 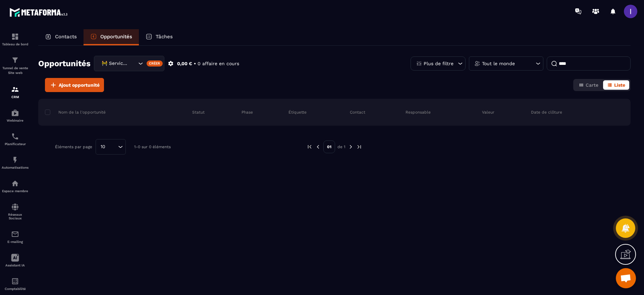 What do you see at coordinates (15, 44) in the screenshot?
I see `p: Tableau de bord` at bounding box center [15, 44].